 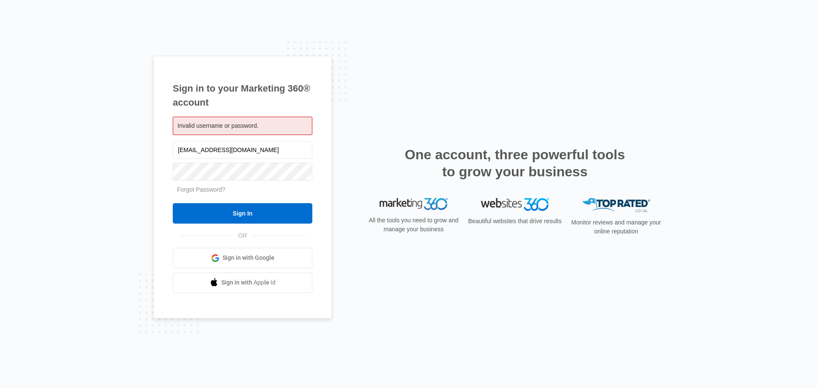 What do you see at coordinates (515, 163) in the screenshot?
I see `h2: One account, three powerful tools to grow your business` at bounding box center [515, 163].